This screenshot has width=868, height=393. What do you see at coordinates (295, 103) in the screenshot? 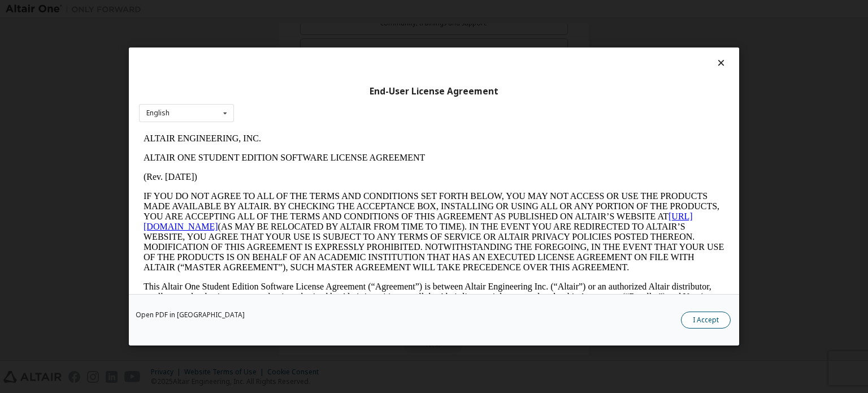
I see `p: IF YOU DO NOT AGREE TO ALL OF THE TERMS AND CONDITIONS SET FORTH BELOW, YOU MAY NOT ACCESS OR USE...` at bounding box center [295, 103].